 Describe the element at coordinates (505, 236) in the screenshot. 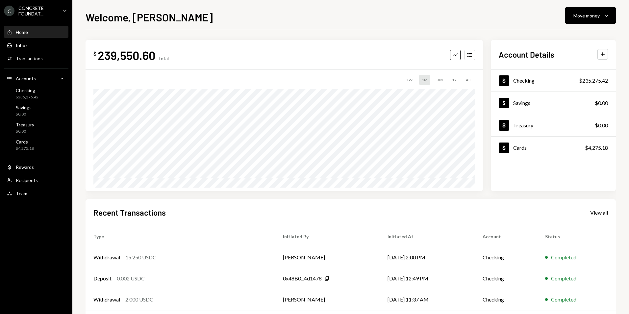

I see `th: Account` at that location.